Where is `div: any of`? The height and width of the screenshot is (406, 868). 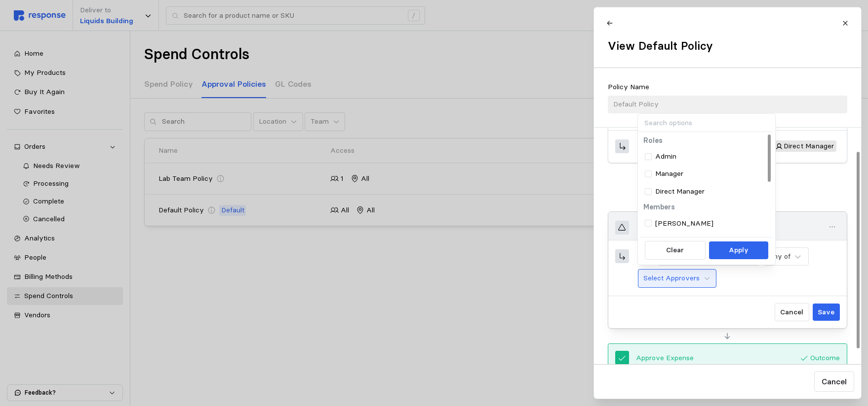
div: any of is located at coordinates (779, 256).